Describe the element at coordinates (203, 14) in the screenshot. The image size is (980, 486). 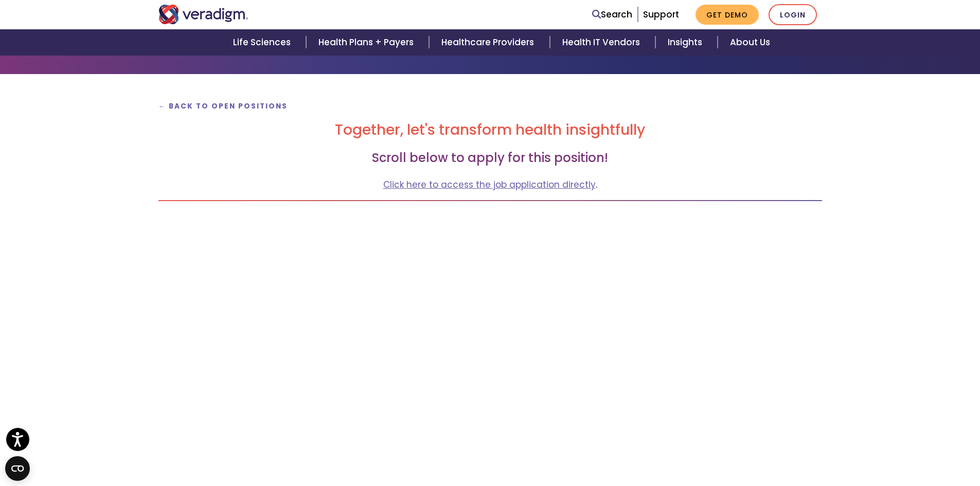
I see `img: Veradigm logo` at that location.